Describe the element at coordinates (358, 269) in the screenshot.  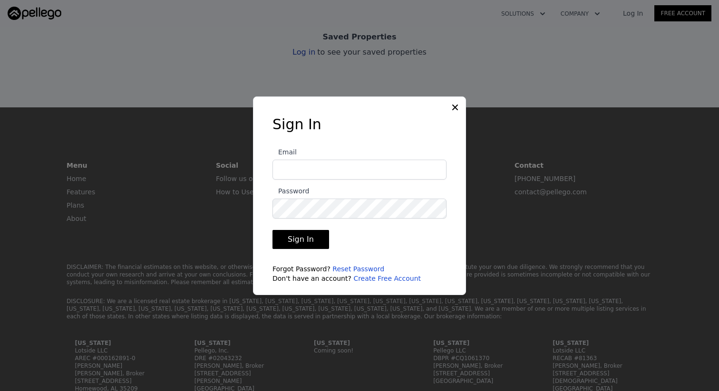
I see `a: Reset Password` at that location.